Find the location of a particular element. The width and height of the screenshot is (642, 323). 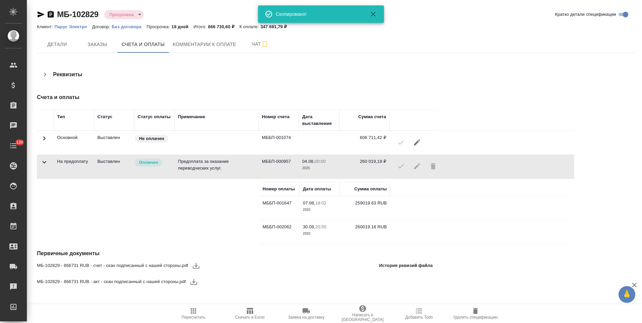

p: Просрочка: is located at coordinates (159, 27).